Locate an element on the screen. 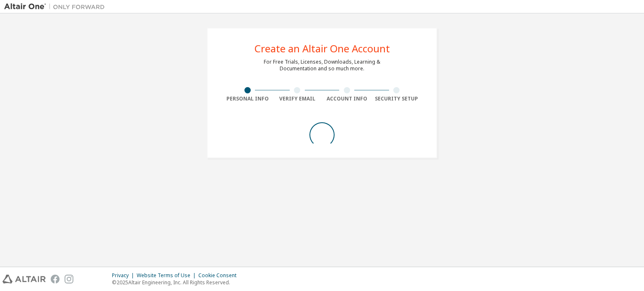 Image resolution: width=644 pixels, height=291 pixels. div: Account Info is located at coordinates (347, 99).